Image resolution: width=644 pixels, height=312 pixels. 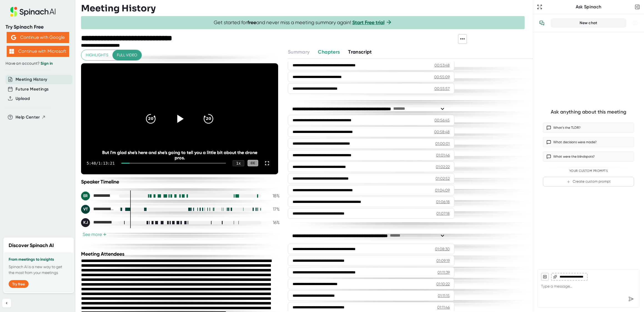 I want to click on span: Highlights, so click(x=97, y=55).